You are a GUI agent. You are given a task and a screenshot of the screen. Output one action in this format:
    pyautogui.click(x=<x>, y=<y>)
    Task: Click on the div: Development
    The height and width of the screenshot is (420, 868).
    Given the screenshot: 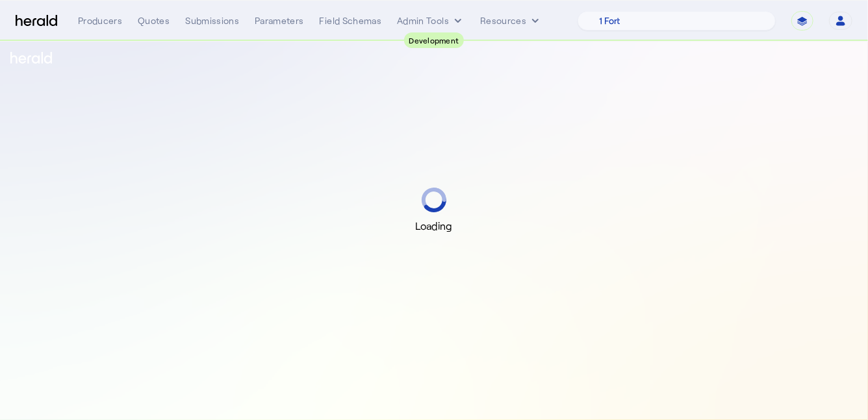 What is the action you would take?
    pyautogui.click(x=434, y=40)
    